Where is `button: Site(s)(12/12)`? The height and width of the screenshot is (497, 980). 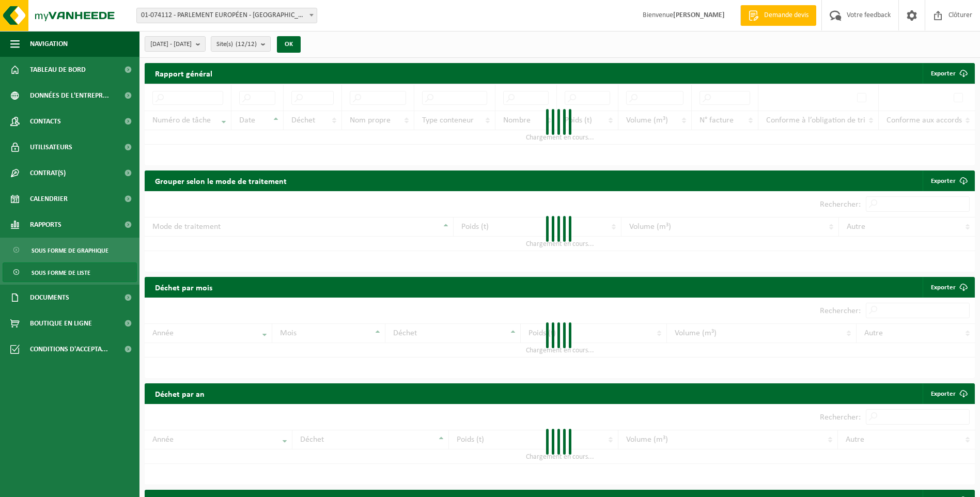
button: Site(s)(12/12) is located at coordinates (241, 44).